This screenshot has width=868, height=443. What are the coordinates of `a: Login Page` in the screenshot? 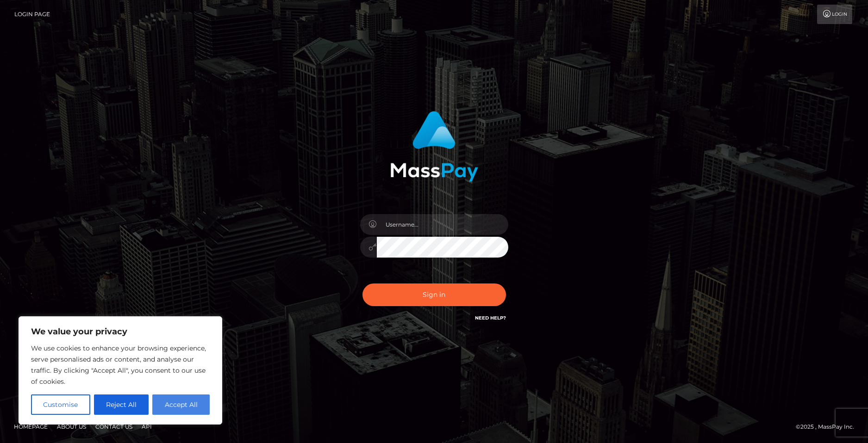 It's located at (32, 14).